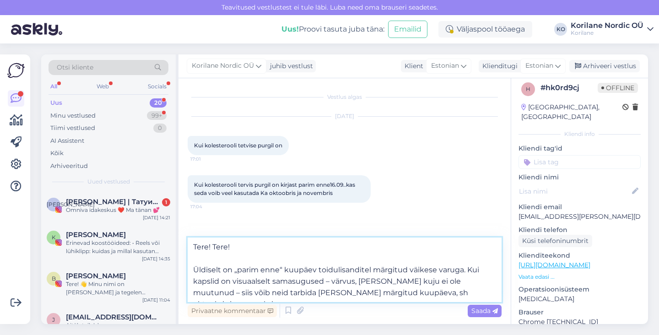 The height and width of the screenshot is (335, 659). Describe the element at coordinates (345, 97) in the screenshot. I see `div: Vestlus algas` at that location.